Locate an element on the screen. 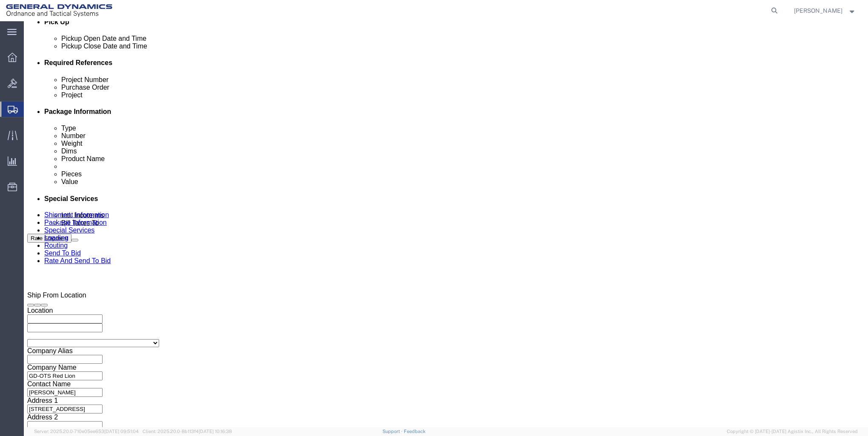  a: Feedback is located at coordinates (414, 432).